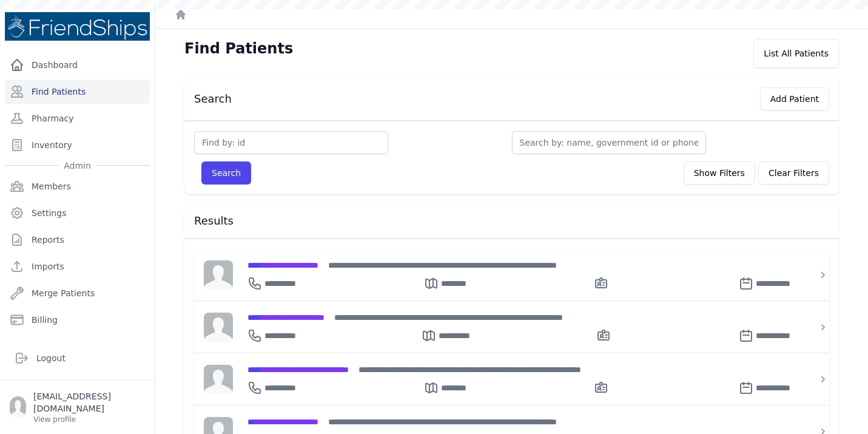 Image resolution: width=868 pixels, height=434 pixels. Describe the element at coordinates (795, 99) in the screenshot. I see `button: Add Patient` at that location.